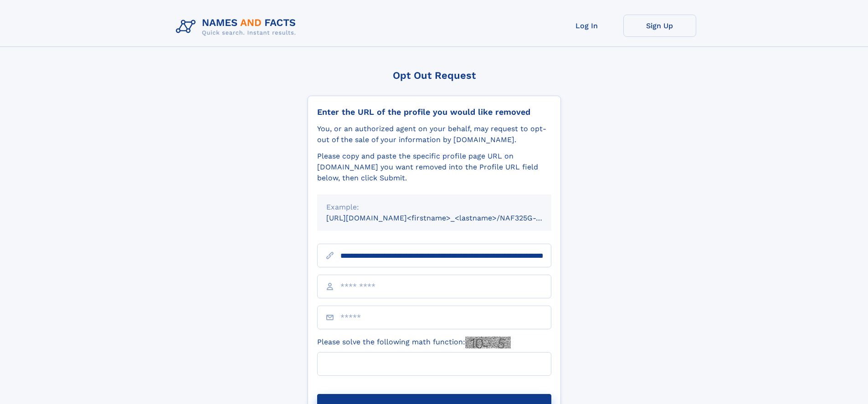 This screenshot has height=404, width=868. I want to click on div: Example:, so click(434, 207).